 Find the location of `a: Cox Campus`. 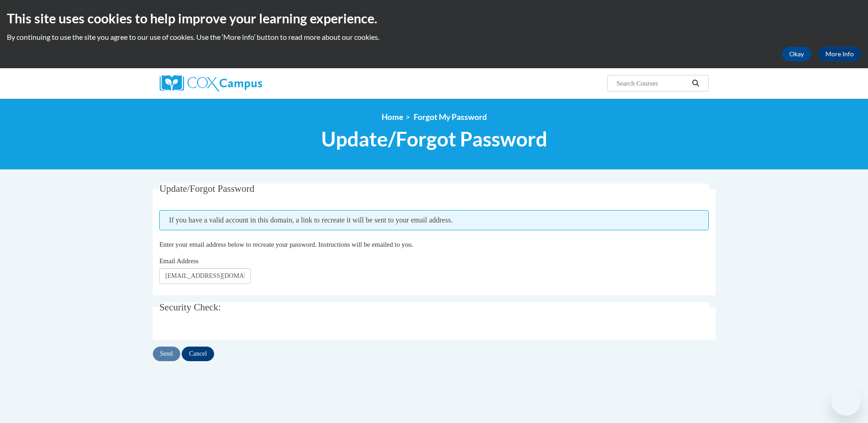

a: Cox Campus is located at coordinates (247, 83).